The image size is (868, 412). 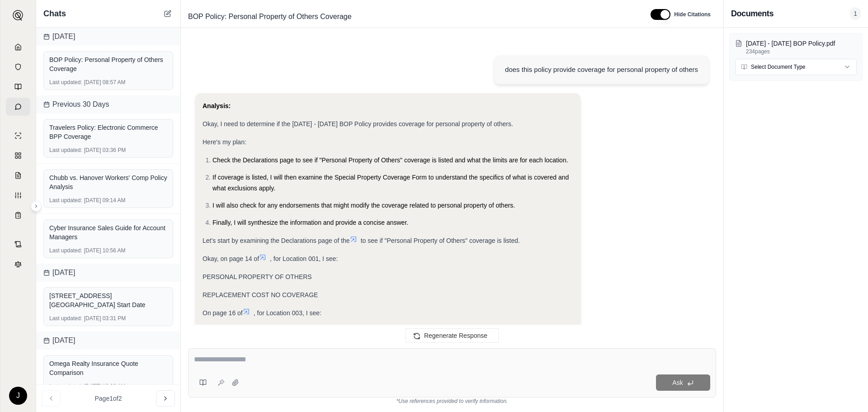 What do you see at coordinates (456, 336) in the screenshot?
I see `span: Regenerate Response` at bounding box center [456, 336].